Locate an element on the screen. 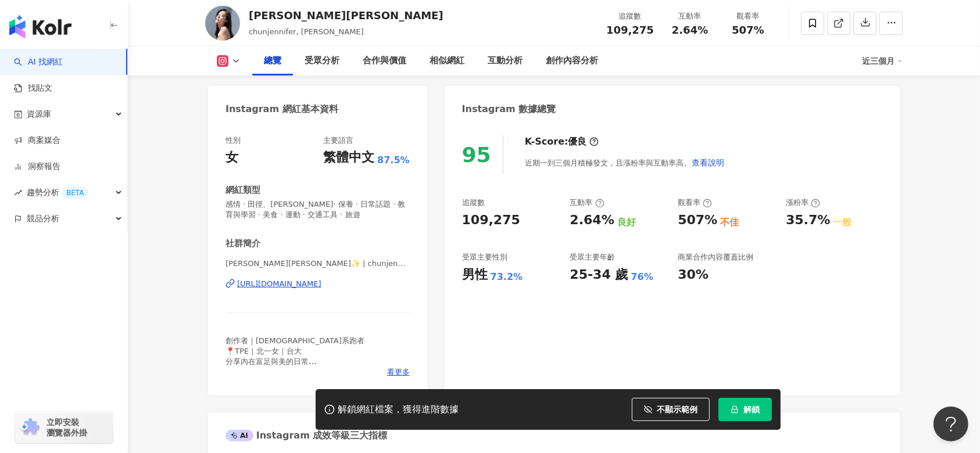  div: 良好 is located at coordinates (626, 222).